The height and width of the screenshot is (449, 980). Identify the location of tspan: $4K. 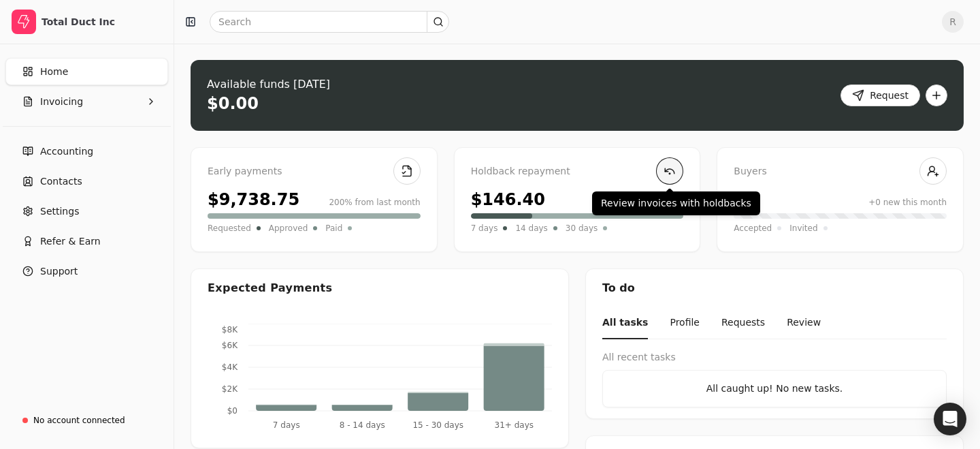
(230, 367).